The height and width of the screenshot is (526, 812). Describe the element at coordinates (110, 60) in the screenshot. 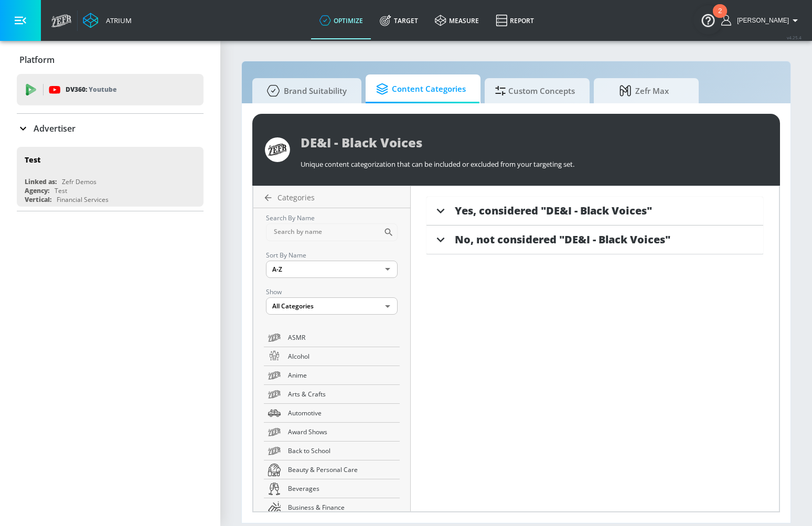

I see `div: Platform` at that location.